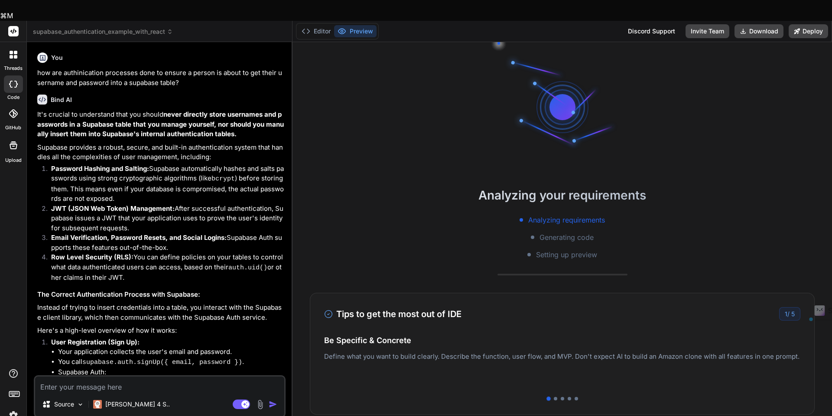  Describe the element at coordinates (160, 124) in the screenshot. I see `strong: never directly store usernames and passwords in a Supabase table that you manage yourself, nor sh...` at that location.